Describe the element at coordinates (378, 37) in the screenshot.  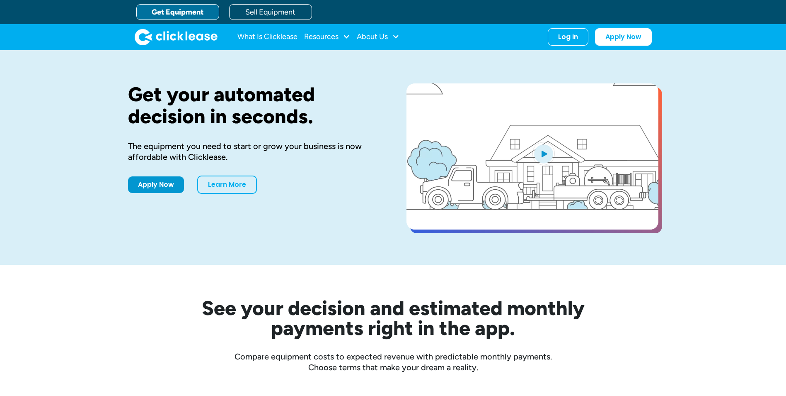
I see `div: About Us` at that location.